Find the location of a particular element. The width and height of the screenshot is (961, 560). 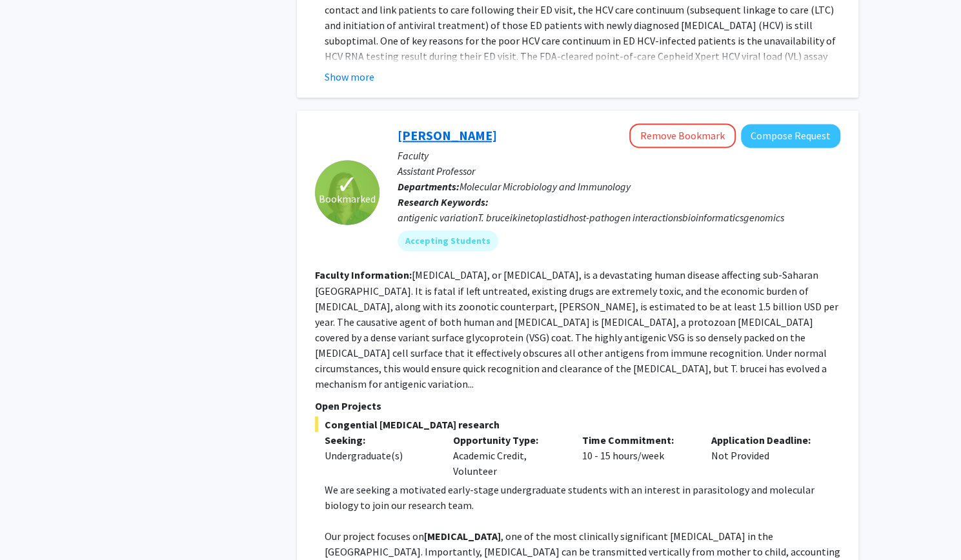

button: Compose Request to Monica Mugnier is located at coordinates (791, 136).